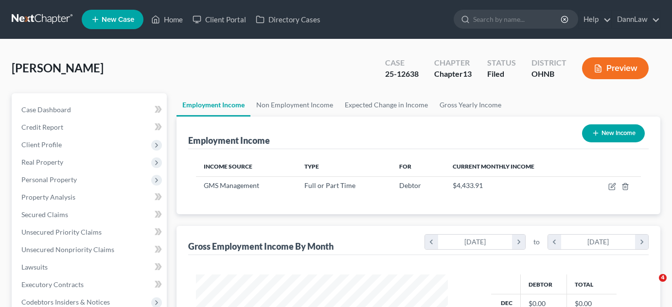 The width and height of the screenshot is (672, 307). What do you see at coordinates (229, 141) in the screenshot?
I see `div: Employment Income` at bounding box center [229, 141].